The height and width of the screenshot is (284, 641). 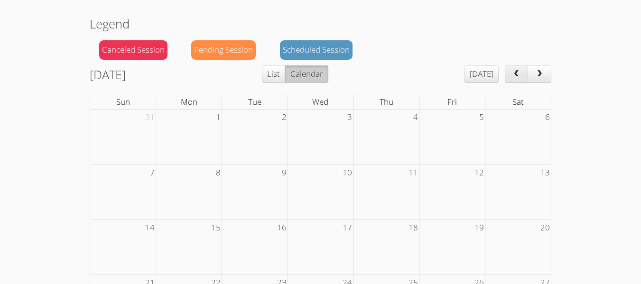 I want to click on span: 2, so click(x=284, y=117).